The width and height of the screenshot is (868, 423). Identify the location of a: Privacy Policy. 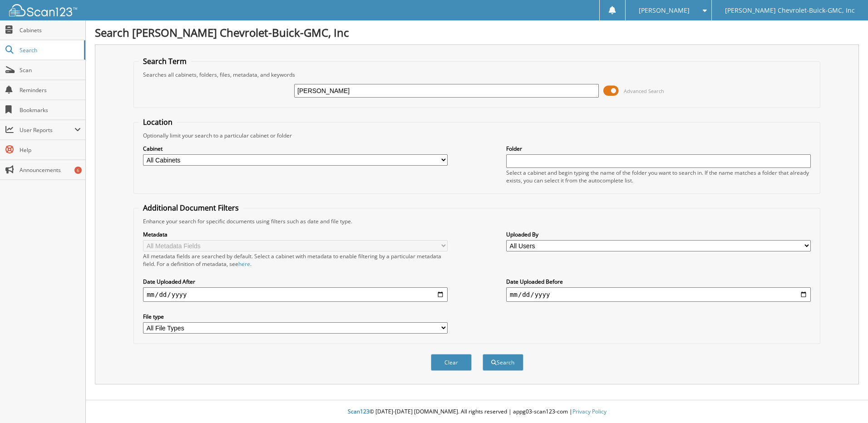
(589, 412).